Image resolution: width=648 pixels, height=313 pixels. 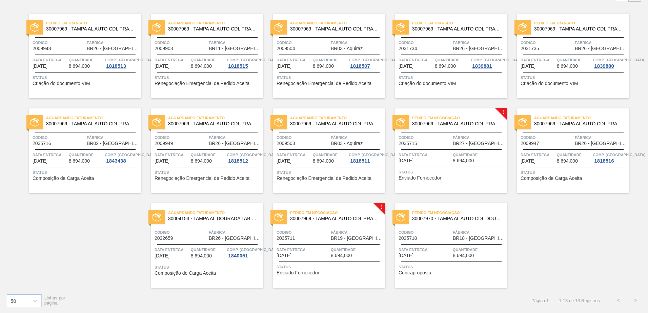 I want to click on span: 2032659, so click(x=164, y=238).